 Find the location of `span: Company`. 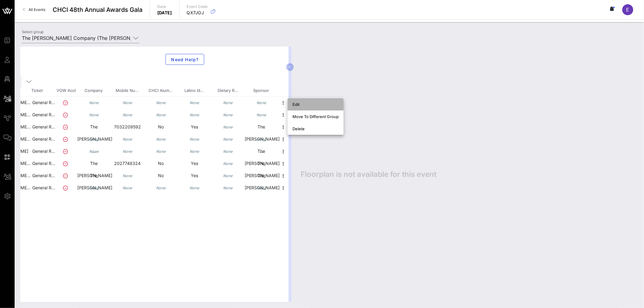

span: Company is located at coordinates (93, 90).